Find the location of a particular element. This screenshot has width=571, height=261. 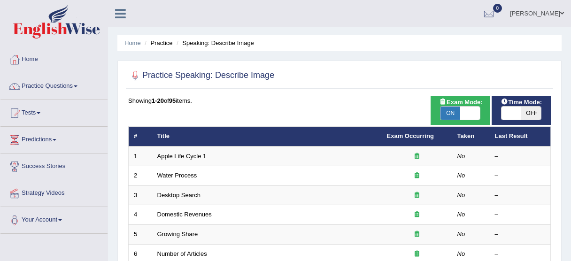

a: Your Account is located at coordinates (54, 219).